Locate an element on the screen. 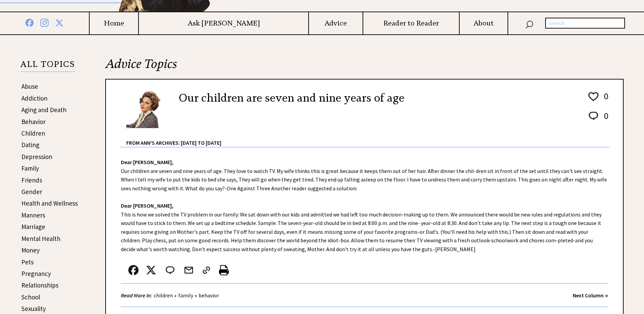 Image resolution: width=644 pixels, height=314 pixels. a: Behavior is located at coordinates (33, 122).